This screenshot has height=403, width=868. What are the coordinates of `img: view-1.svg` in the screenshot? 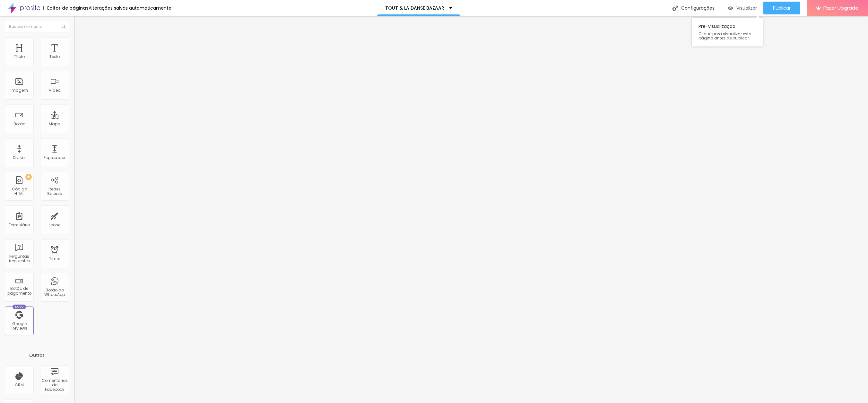 It's located at (730, 8).